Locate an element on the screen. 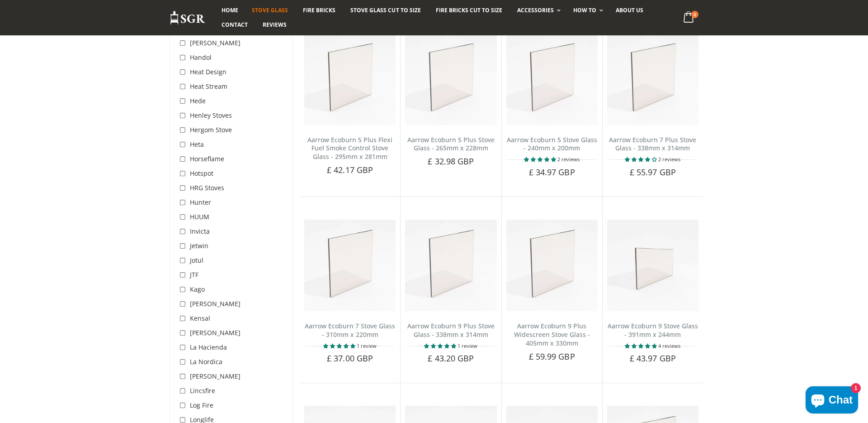 Image resolution: width=868 pixels, height=423 pixels. span: How To is located at coordinates (585, 10).